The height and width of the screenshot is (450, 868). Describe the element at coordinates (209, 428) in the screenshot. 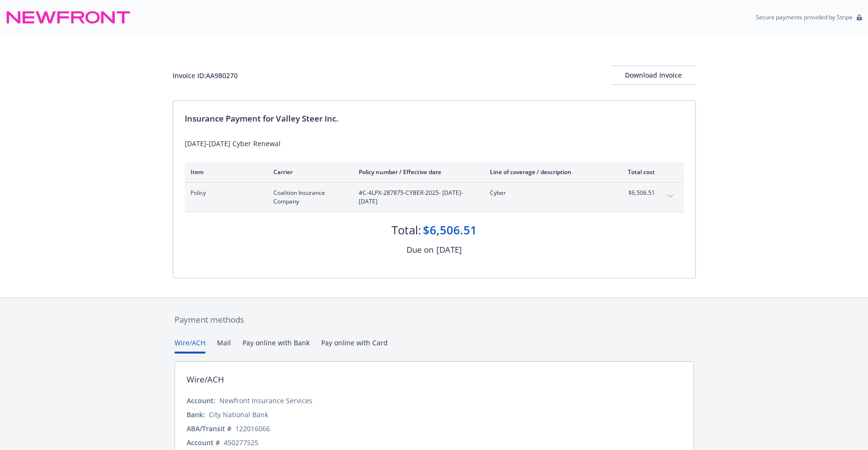

I see `div: ABA/Transit #` at that location.